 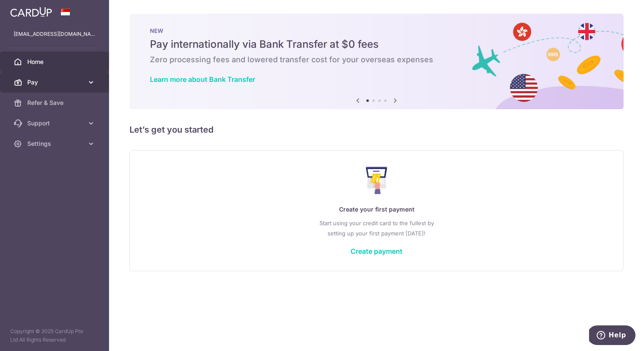 I want to click on a: Learn more about Bank Transfer, so click(x=202, y=79).